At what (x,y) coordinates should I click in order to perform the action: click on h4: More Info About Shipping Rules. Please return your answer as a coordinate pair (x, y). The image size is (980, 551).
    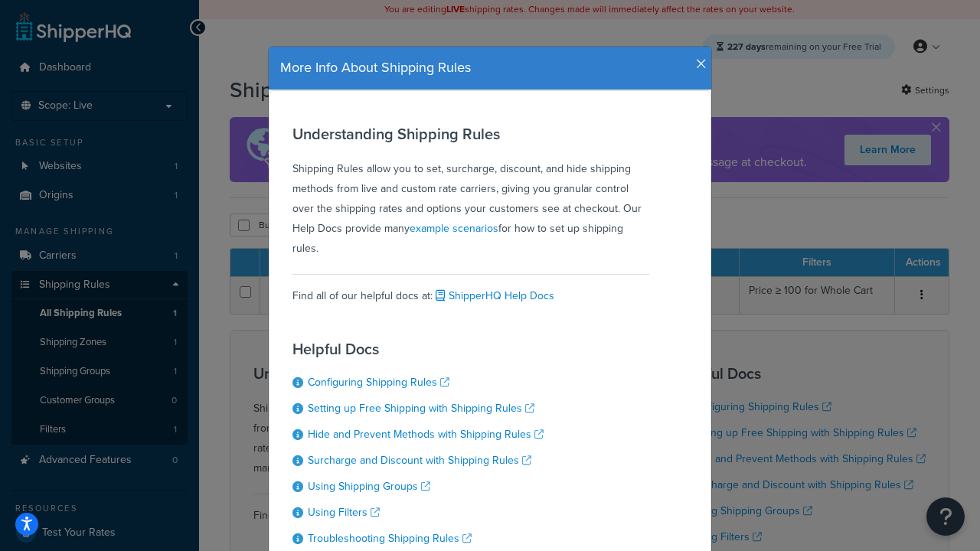
    Looking at the image, I should click on (490, 68).